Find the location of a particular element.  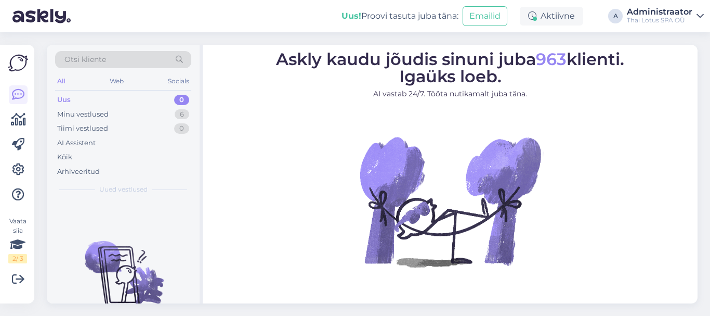

img: No Chat active is located at coordinates (450, 201).